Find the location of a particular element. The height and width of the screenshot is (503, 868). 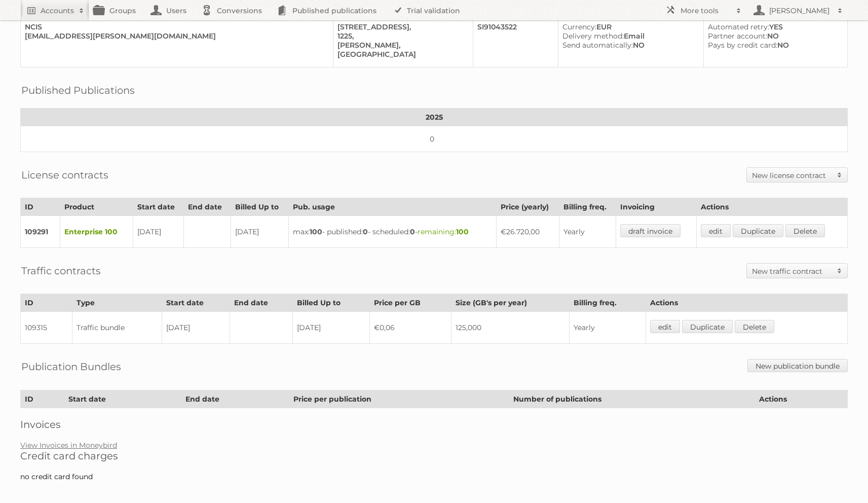

span: Pays by credit card: is located at coordinates (742, 45).